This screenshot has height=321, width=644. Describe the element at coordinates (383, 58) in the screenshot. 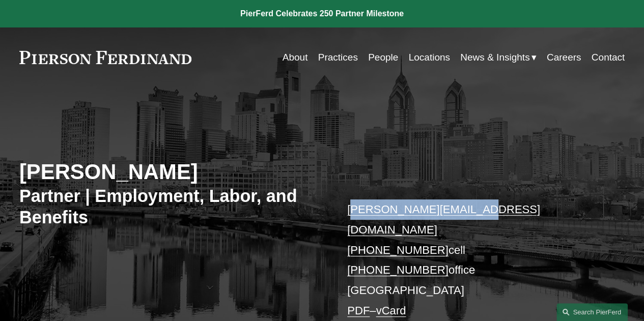

I see `a: People` at that location.